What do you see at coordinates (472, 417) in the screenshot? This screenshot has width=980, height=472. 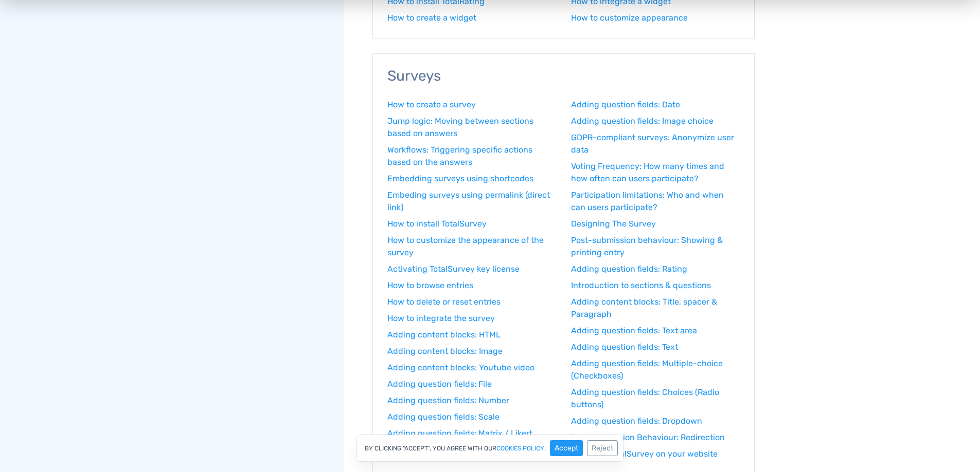 I see `a: Adding question fields: Scale` at bounding box center [472, 417].